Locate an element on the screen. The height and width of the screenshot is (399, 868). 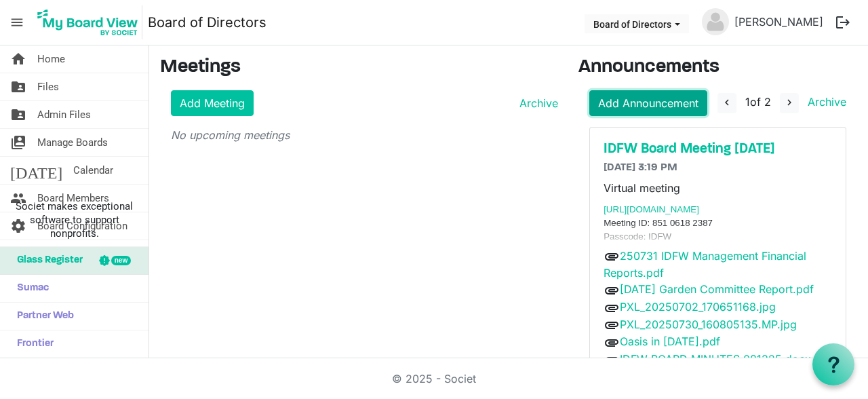
span: switch_account is located at coordinates (18, 143).